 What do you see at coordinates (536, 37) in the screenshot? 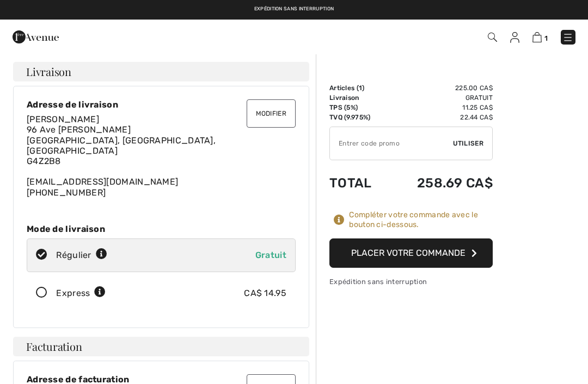
I see `img: Panier d'achat` at bounding box center [536, 37].